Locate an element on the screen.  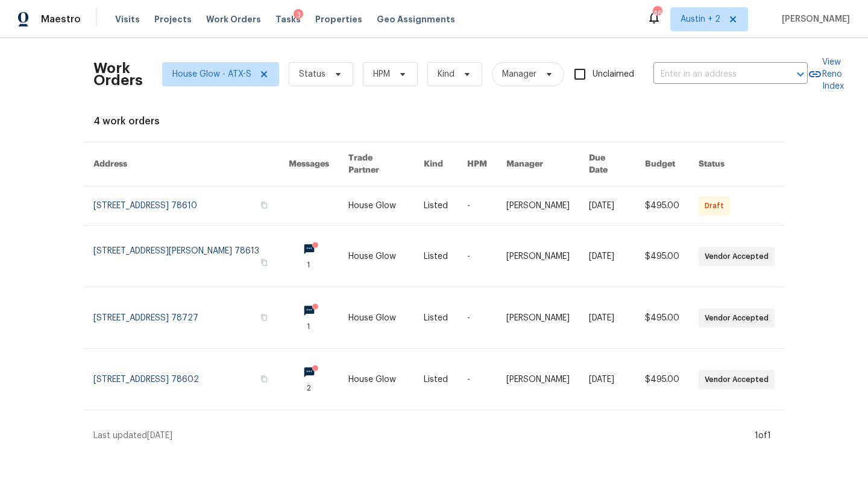
span: Visits is located at coordinates (127, 20).